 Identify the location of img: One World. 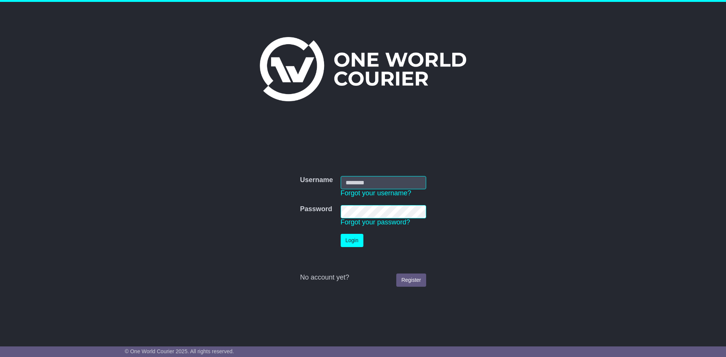
(363, 69).